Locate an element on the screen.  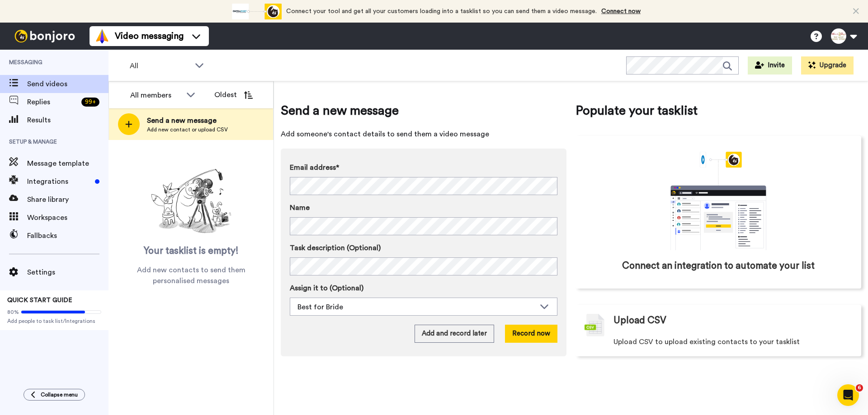
span: Send videos is located at coordinates (68, 84).